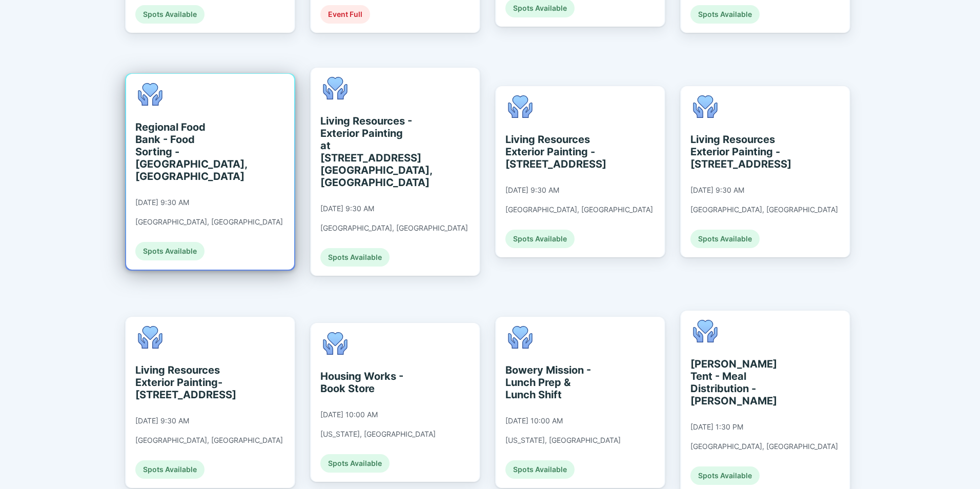  I want to click on div: Event Full, so click(345, 14).